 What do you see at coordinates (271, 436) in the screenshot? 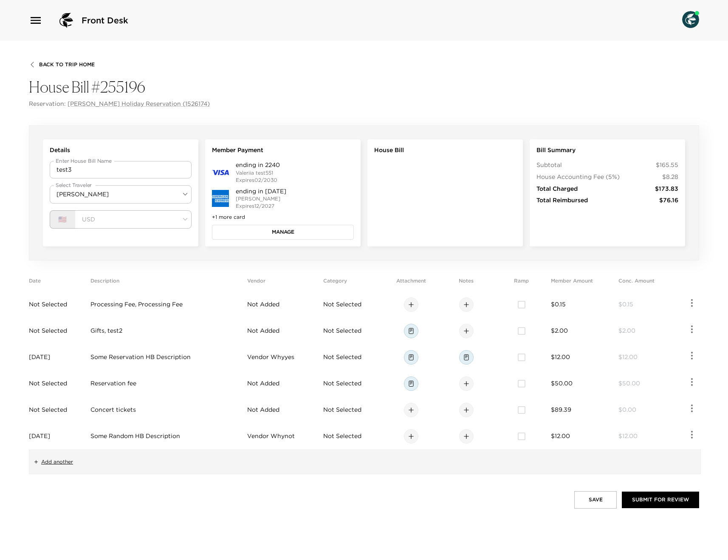
I see `span: Vendor Whynot` at bounding box center [271, 436].